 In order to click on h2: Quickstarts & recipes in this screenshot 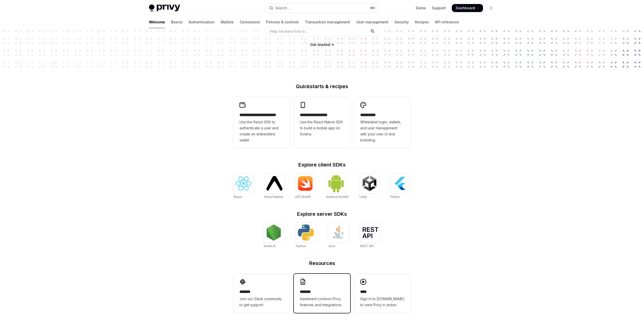, I will do `click(322, 86)`.